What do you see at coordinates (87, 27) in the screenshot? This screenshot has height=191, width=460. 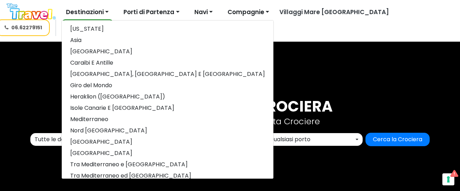 I see `a: WhatsApp` at bounding box center [87, 27].